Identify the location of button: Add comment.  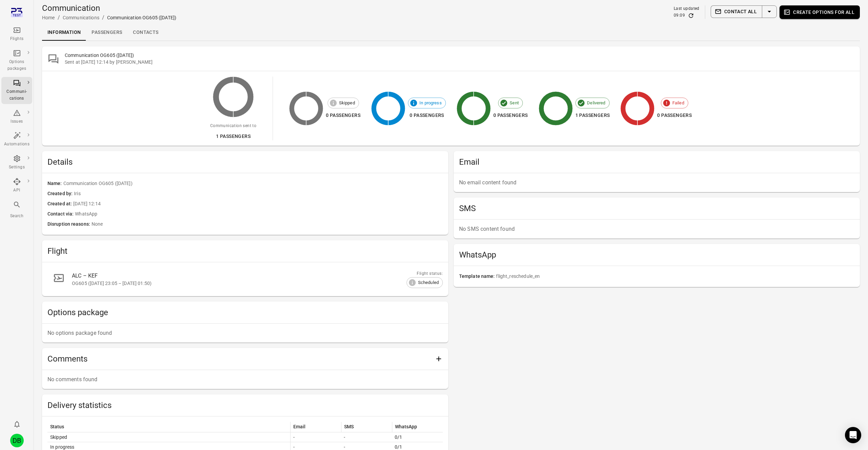
(439, 359).